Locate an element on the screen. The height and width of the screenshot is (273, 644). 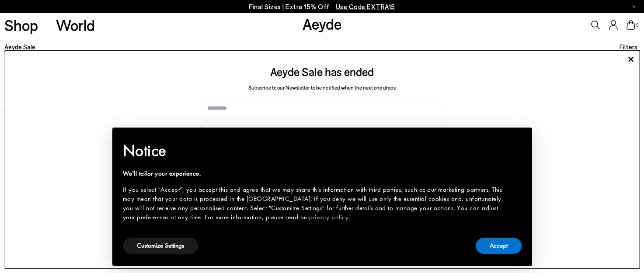
span: Navigate to /collections/ss25-final-sizes is located at coordinates (365, 6).